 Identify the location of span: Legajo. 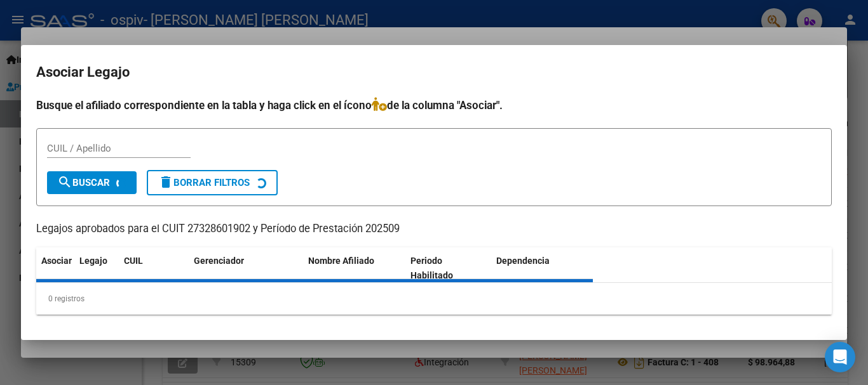
(94, 261).